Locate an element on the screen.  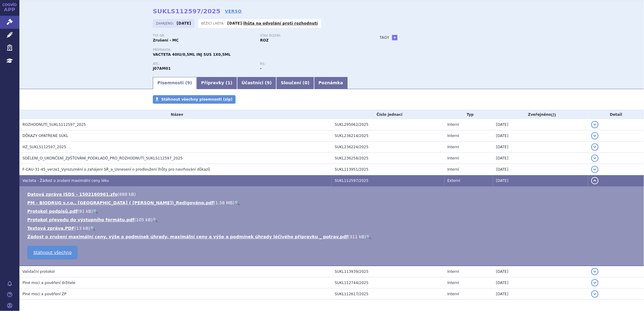
a: VERSO is located at coordinates (233, 11).